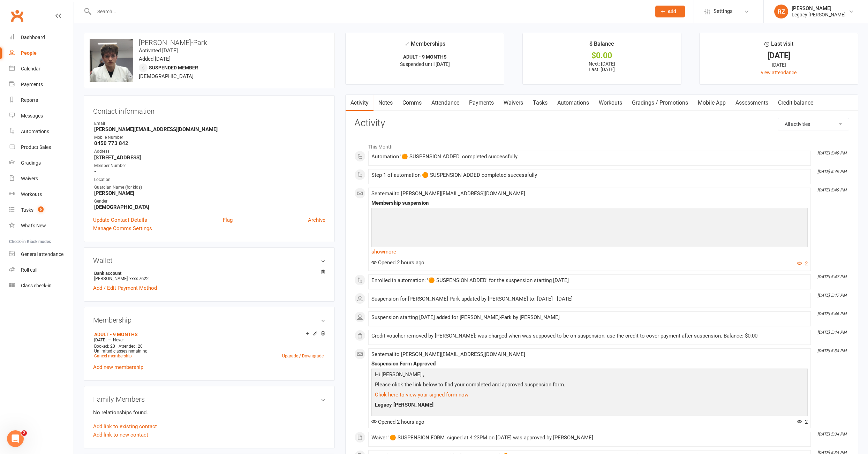  I want to click on div: Memberships, so click(425, 46).